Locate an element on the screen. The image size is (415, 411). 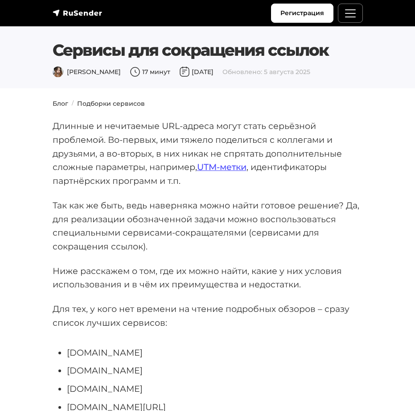
a: Блог is located at coordinates (60, 104).